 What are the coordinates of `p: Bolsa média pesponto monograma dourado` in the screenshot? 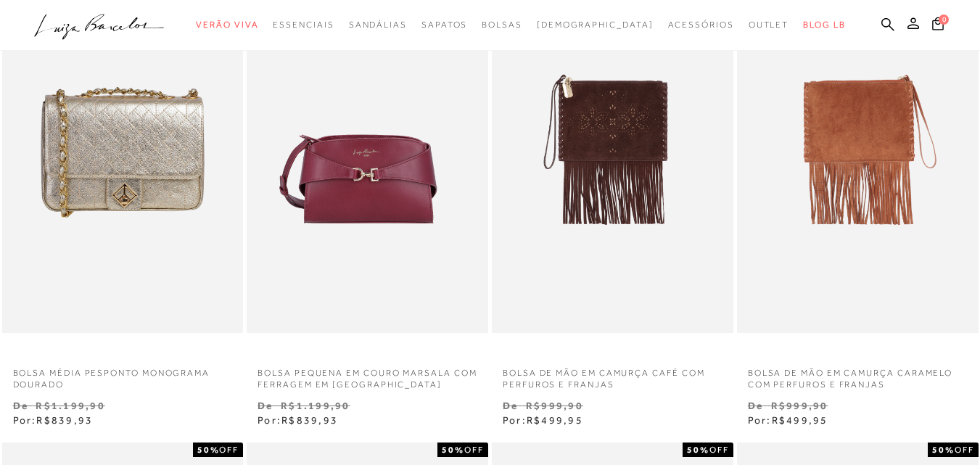 It's located at (123, 375).